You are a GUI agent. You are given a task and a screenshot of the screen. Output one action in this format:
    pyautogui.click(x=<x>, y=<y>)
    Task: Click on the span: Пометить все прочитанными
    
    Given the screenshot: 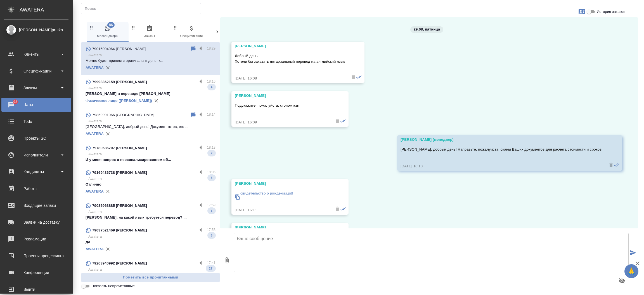 What is the action you would take?
    pyautogui.click(x=151, y=277)
    